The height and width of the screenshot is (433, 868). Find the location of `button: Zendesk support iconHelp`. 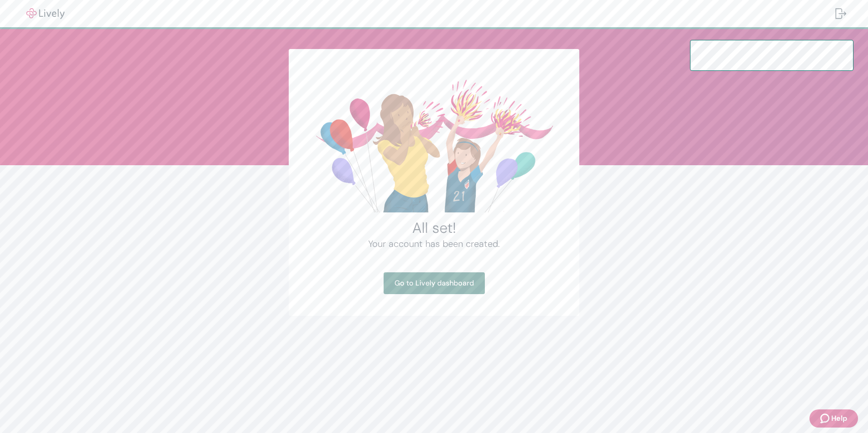

button: Zendesk support iconHelp is located at coordinates (834, 418).